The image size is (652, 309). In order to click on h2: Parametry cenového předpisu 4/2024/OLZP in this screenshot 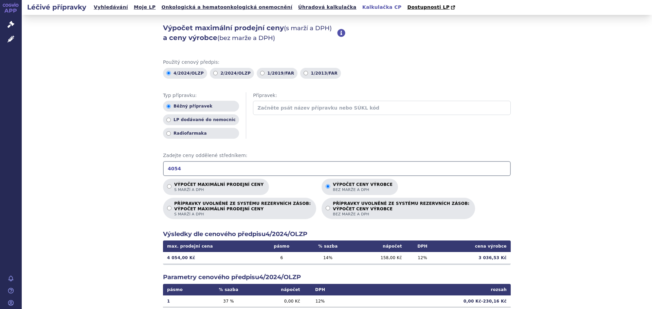, I will do `click(337, 277)`.